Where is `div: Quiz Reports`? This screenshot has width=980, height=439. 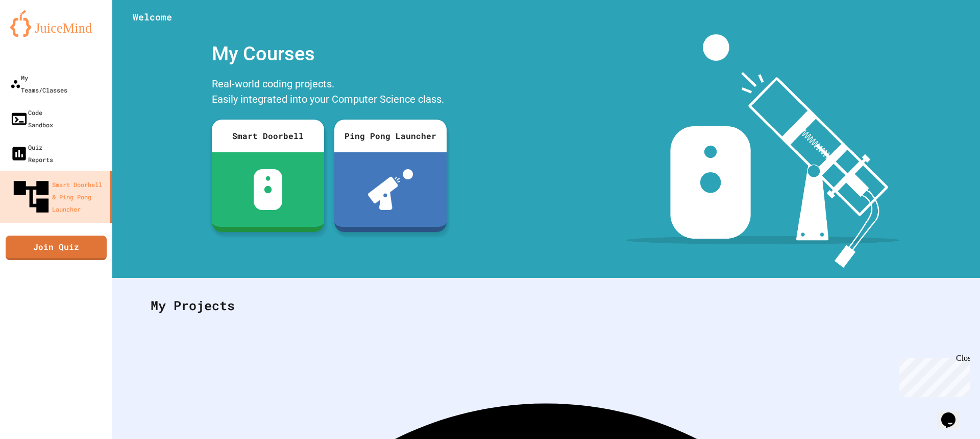 div: Quiz Reports is located at coordinates (32, 153).